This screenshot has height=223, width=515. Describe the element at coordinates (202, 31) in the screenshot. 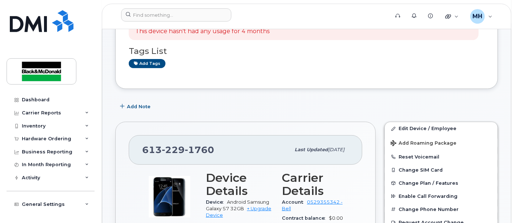

I see `p: This device hasn't had any usage for 4 months` at that location.